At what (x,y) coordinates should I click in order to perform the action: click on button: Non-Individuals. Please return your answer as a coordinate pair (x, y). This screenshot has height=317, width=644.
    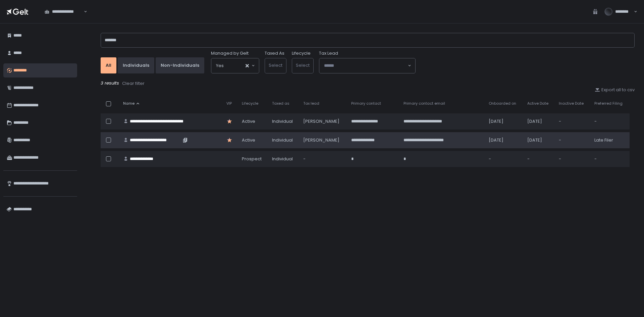
    Looking at the image, I should click on (180, 65).